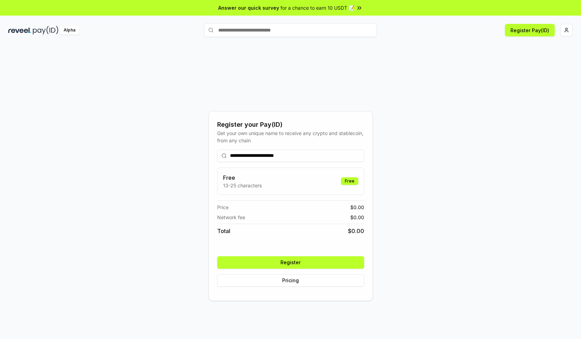 This screenshot has width=581, height=339. Describe the element at coordinates (243, 178) in the screenshot. I see `h3: Free` at that location.